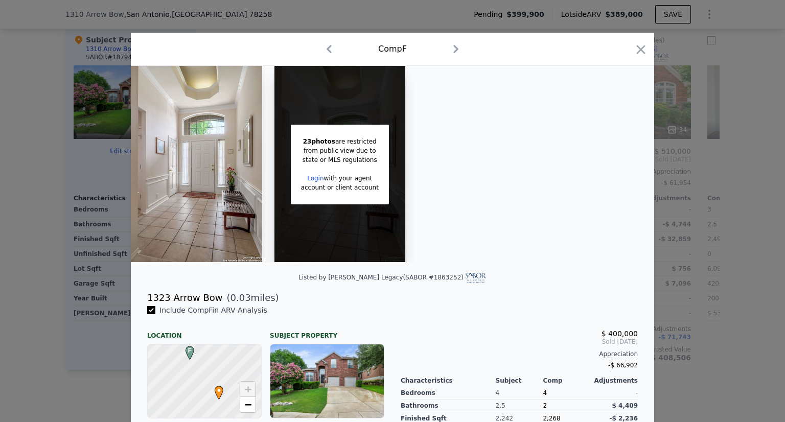 This screenshot has width=785, height=422. What do you see at coordinates (448, 406) in the screenshot?
I see `div: Bathrooms` at bounding box center [448, 406].